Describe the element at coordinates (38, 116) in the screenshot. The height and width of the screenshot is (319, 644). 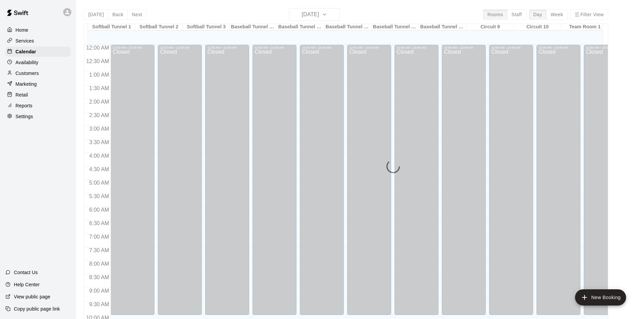
I see `div: Settings` at that location.